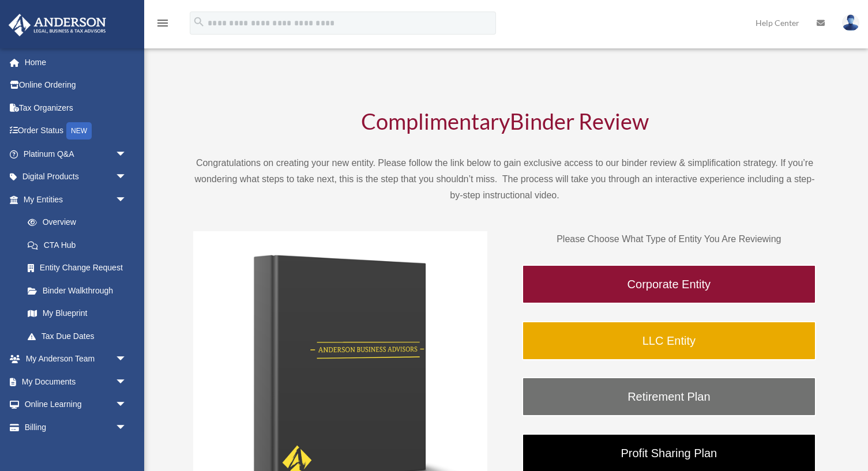 The image size is (868, 471). What do you see at coordinates (76, 427) in the screenshot?
I see `a: Billingarrow_drop_down` at bounding box center [76, 427].